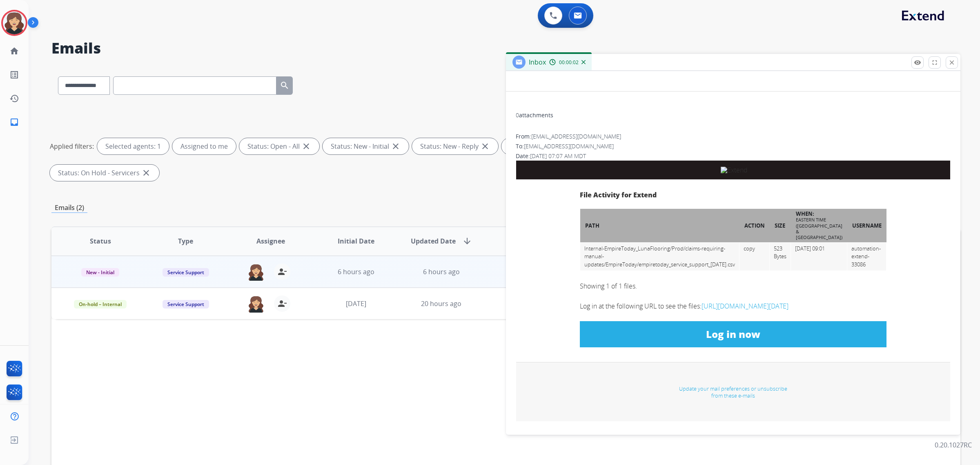 The image size is (980, 465). Describe the element at coordinates (554, 146) in the screenshot. I see `div: Status: On-hold – Internal` at that location.